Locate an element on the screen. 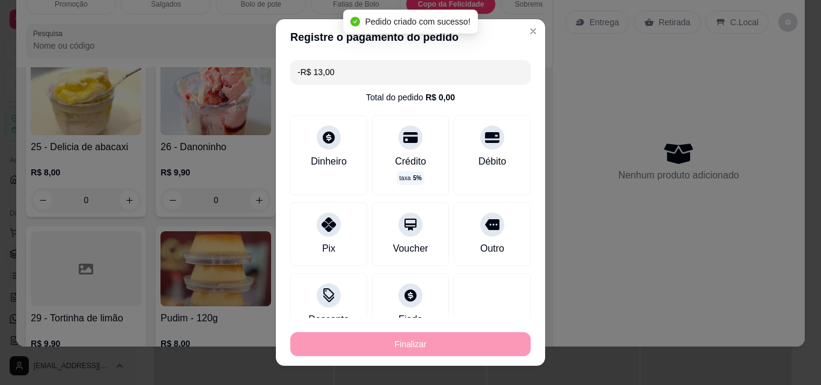  div: Voucher is located at coordinates (411, 249).